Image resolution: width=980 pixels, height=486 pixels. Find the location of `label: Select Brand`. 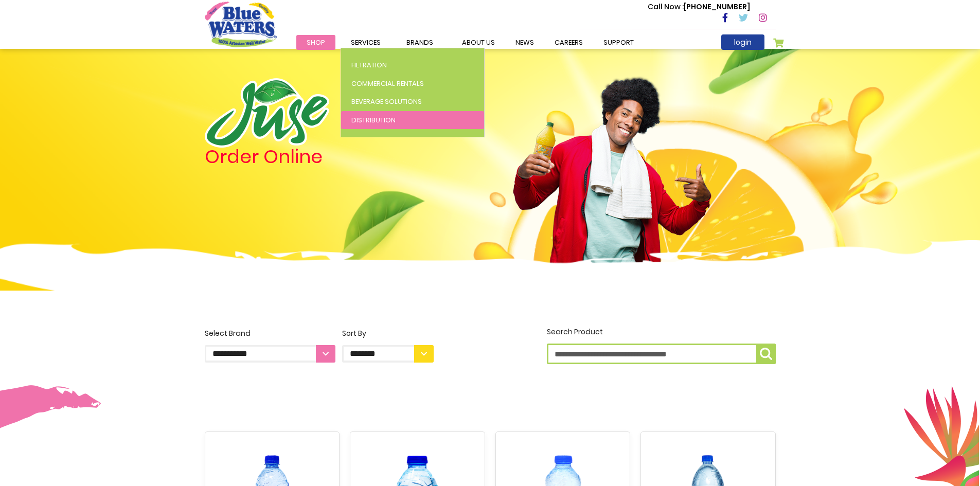

label: Select Brand is located at coordinates (270, 345).